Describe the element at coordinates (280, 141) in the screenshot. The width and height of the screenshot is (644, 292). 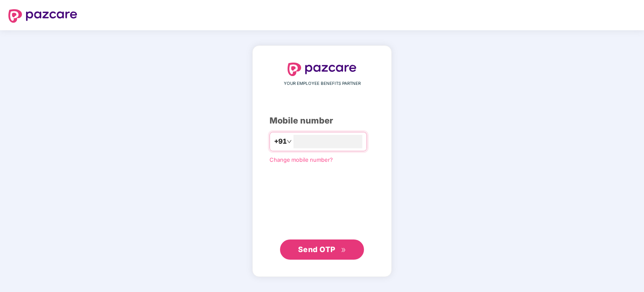
I see `span: +91` at that location.